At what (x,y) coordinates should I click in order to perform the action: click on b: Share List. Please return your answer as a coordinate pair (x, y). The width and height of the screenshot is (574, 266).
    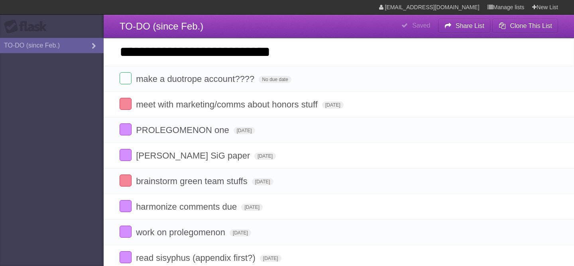
    Looking at the image, I should click on (470, 26).